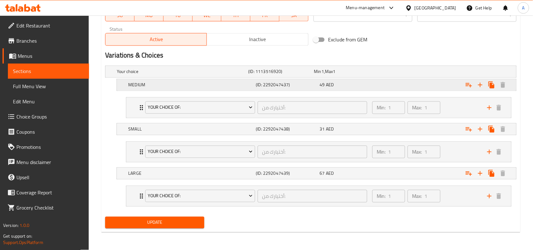  I want to click on a: Menu disclaimer, so click(46, 162).